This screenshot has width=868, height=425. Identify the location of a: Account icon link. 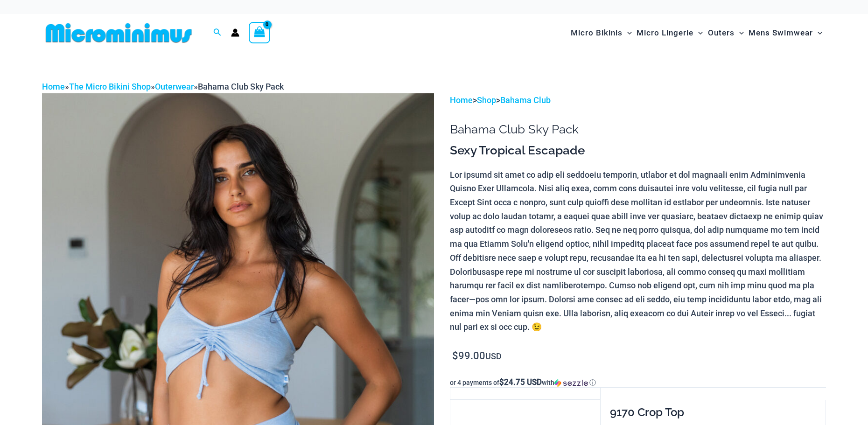
(235, 32).